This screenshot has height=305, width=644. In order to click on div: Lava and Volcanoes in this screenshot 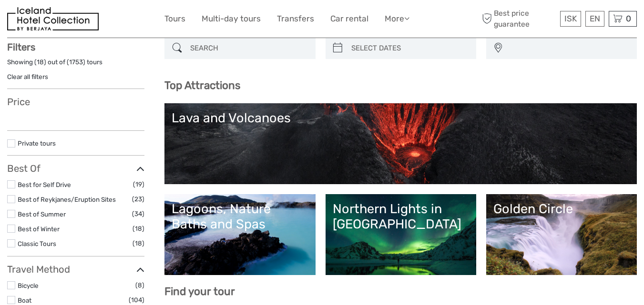, I will do `click(400, 118)`.